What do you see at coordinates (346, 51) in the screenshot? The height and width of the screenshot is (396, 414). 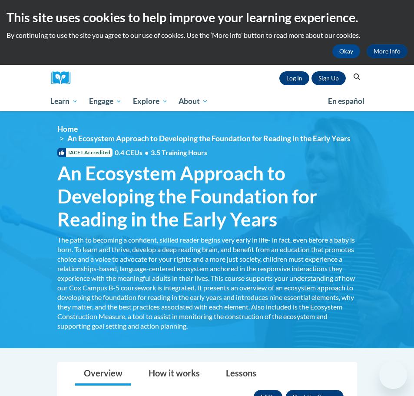 I see `button: Okay` at bounding box center [346, 51].